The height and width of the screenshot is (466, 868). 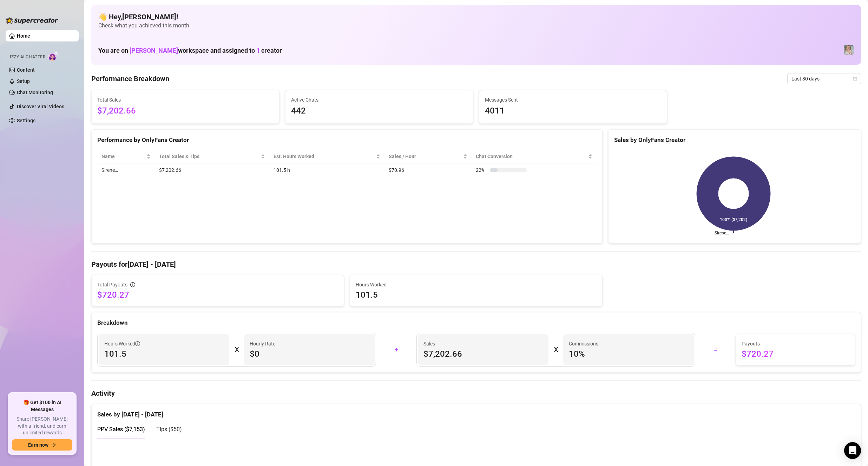 I want to click on th: Chat Conversion, so click(x=534, y=156).